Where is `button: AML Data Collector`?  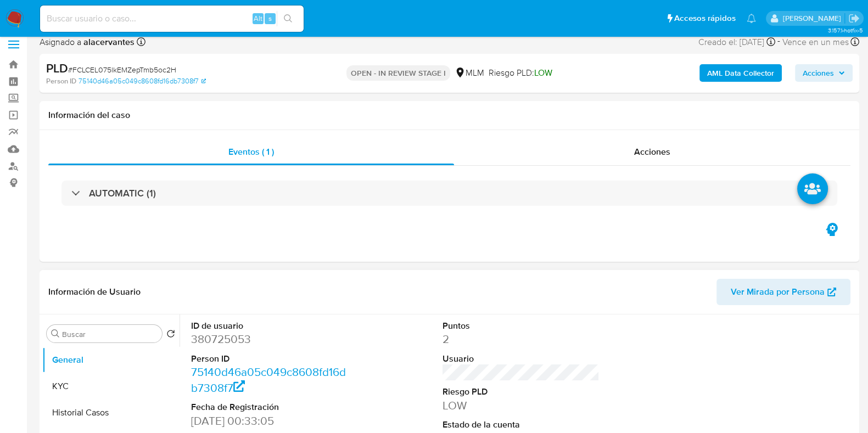 button: AML Data Collector is located at coordinates (741, 73).